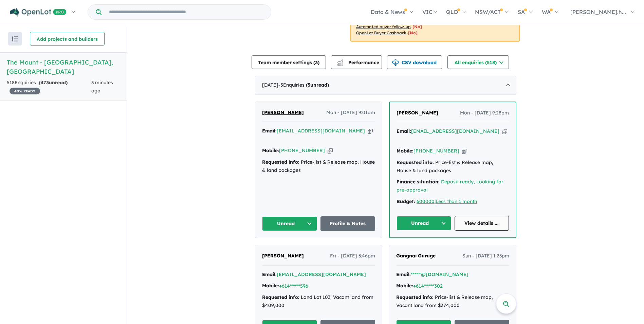 This screenshot has width=644, height=324. What do you see at coordinates (416, 256) in the screenshot?
I see `span: Gangnai Guruge` at bounding box center [416, 256].